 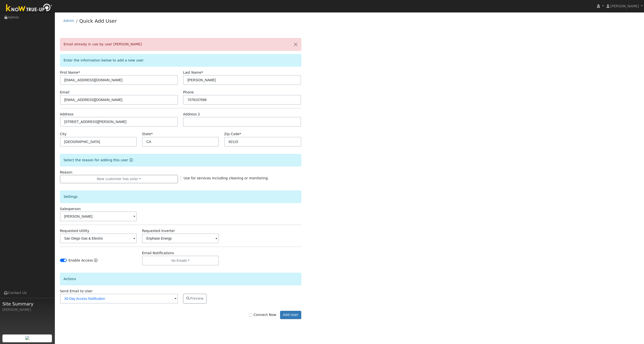 What do you see at coordinates (250, 315) in the screenshot?
I see `input: Connect Now` at bounding box center [250, 315].